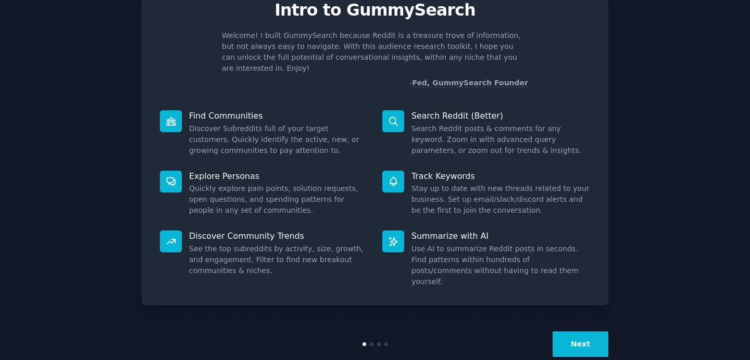 This screenshot has width=750, height=360. Describe the element at coordinates (278, 260) in the screenshot. I see `dd: See the top subreddits by activity, size, growth, and engagement. Filter to find new breakout com...` at that location.